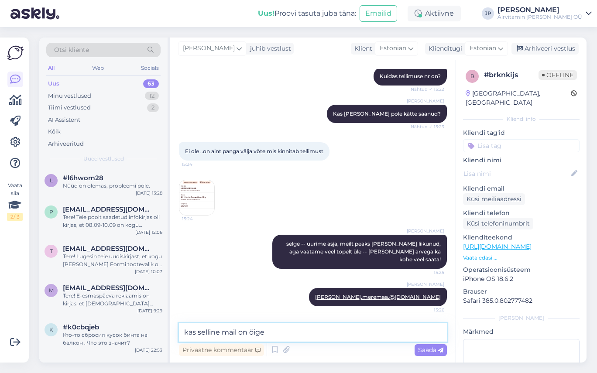 The image size is (597, 373). What do you see at coordinates (69, 108) in the screenshot?
I see `div: Tiimi vestlused` at bounding box center [69, 108].